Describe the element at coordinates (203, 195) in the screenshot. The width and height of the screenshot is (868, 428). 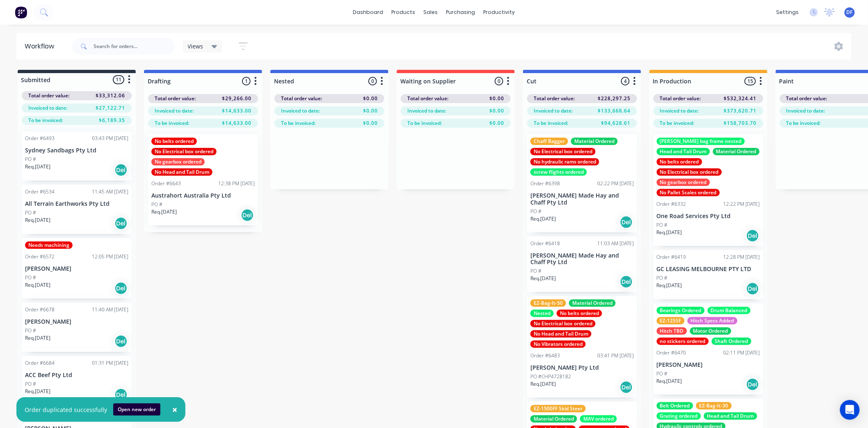
I see `p: Austrahort Australia Pty Ltd` at that location.